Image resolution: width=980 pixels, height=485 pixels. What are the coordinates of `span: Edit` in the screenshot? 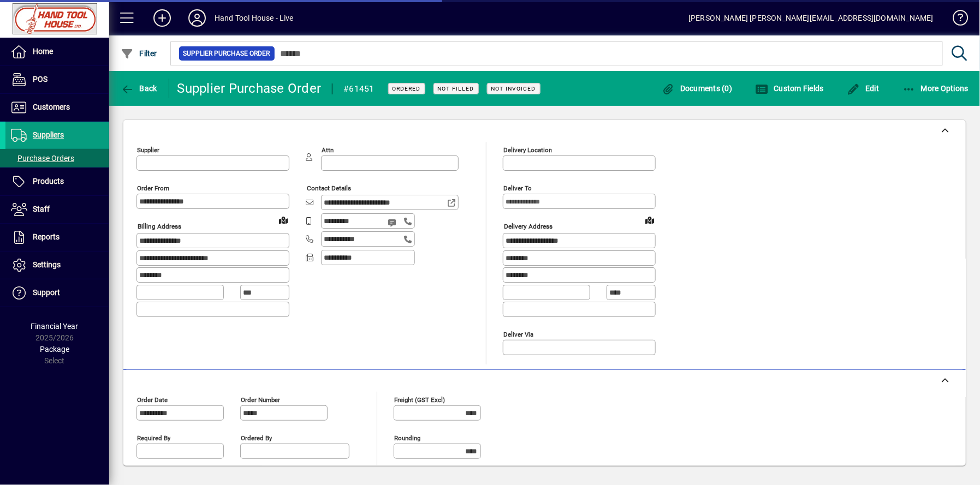 It's located at (863, 88).